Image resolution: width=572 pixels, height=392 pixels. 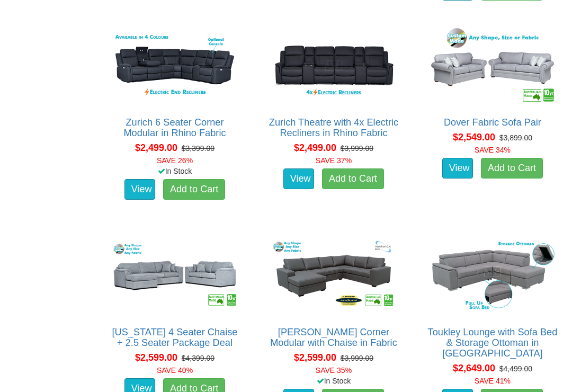 What do you see at coordinates (198, 148) in the screenshot?
I see `del: $3,399.00` at bounding box center [198, 148].